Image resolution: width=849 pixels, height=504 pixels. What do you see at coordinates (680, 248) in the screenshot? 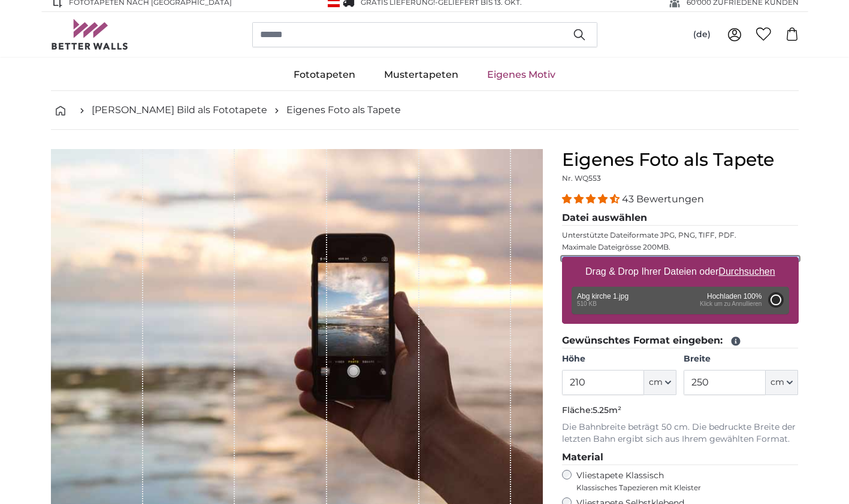
I see `p: Maximale Dateigrösse 200MB.` at bounding box center [680, 248].